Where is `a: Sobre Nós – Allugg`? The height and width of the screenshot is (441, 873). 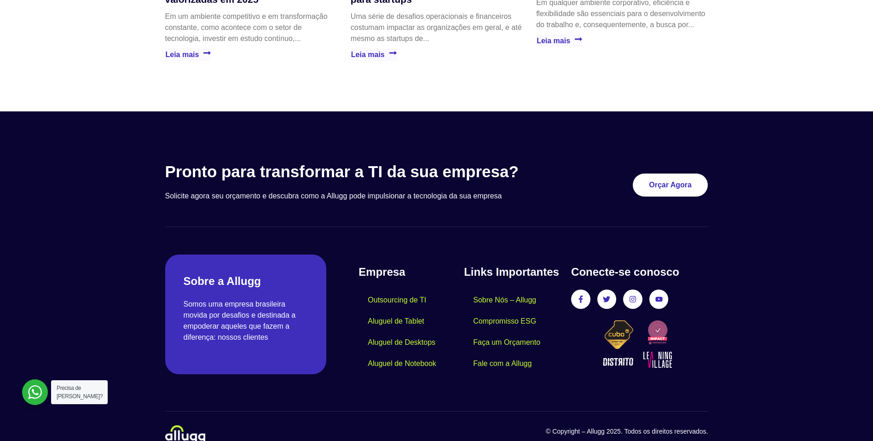 a: Sobre Nós – Allugg is located at coordinates (504, 300).